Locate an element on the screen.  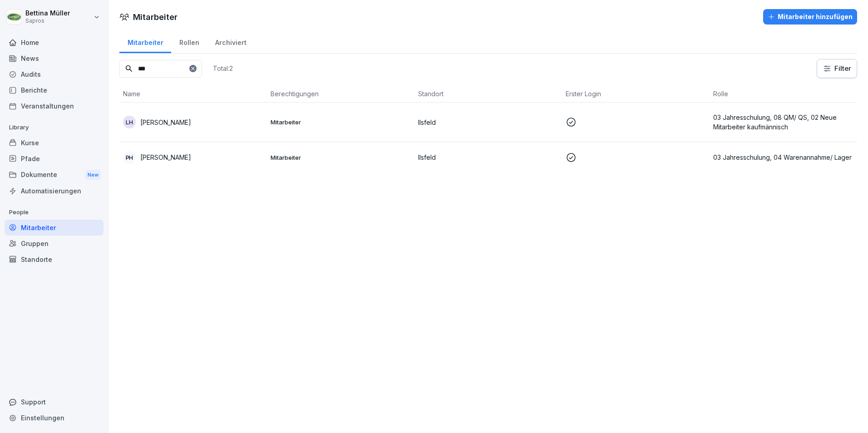
a: Einstellungen is located at coordinates (54, 417).